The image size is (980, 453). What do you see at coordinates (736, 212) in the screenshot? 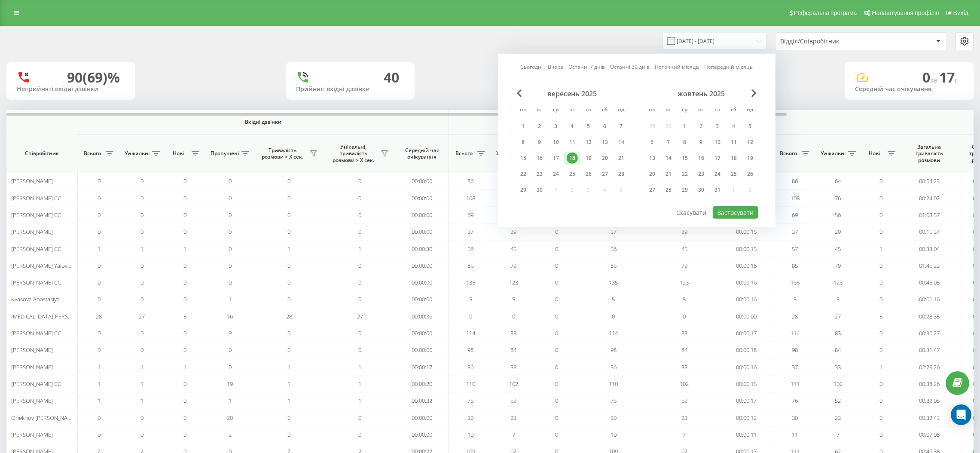
I see `button: Застосувати` at bounding box center [736, 212].